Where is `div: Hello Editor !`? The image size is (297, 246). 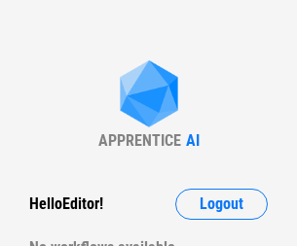
div: Hello Editor ! is located at coordinates (66, 204).